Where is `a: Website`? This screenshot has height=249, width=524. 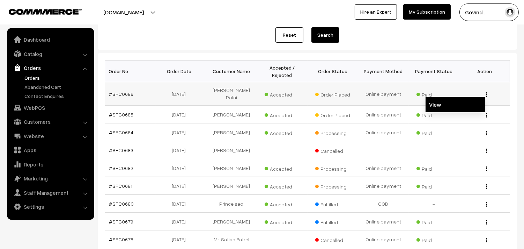
a: Website is located at coordinates (50, 136).